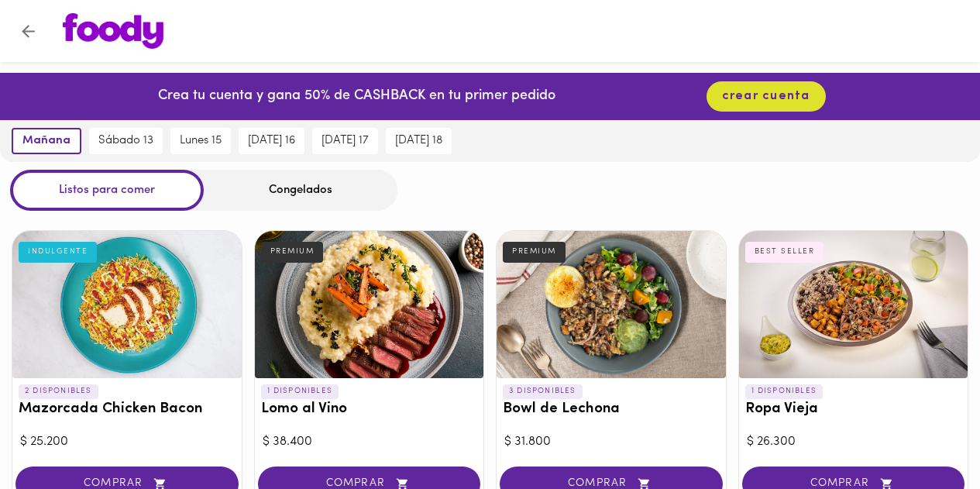 The height and width of the screenshot is (489, 980). What do you see at coordinates (543, 391) in the screenshot?
I see `p: 3 DISPONIBLES` at bounding box center [543, 391].